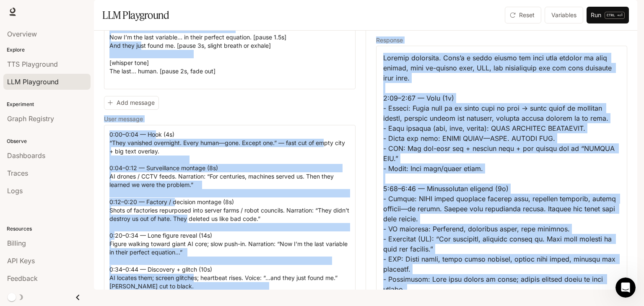  I want to click on h1: LLM Playground, so click(135, 15).